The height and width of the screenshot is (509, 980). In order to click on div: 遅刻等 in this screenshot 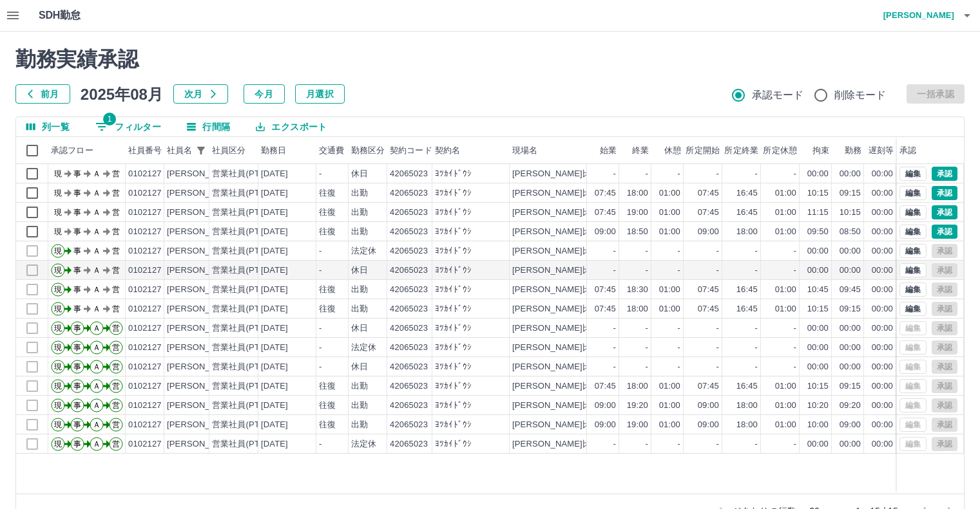, I will do `click(881, 151)`.